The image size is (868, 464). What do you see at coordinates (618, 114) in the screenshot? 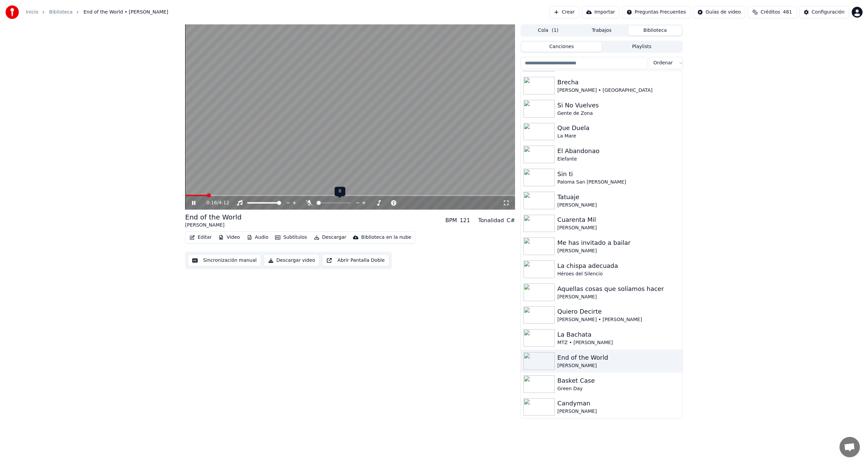
I see `div: Gente de Zona` at bounding box center [618, 114].